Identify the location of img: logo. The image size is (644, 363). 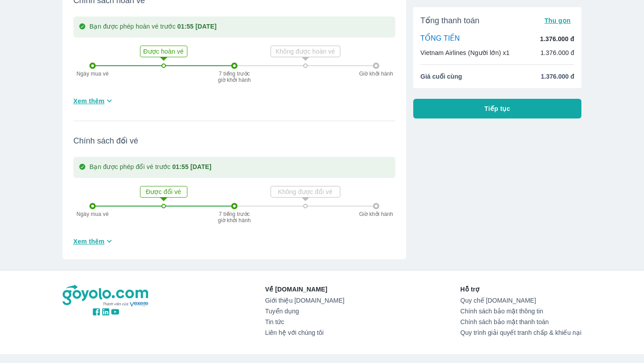
(106, 296).